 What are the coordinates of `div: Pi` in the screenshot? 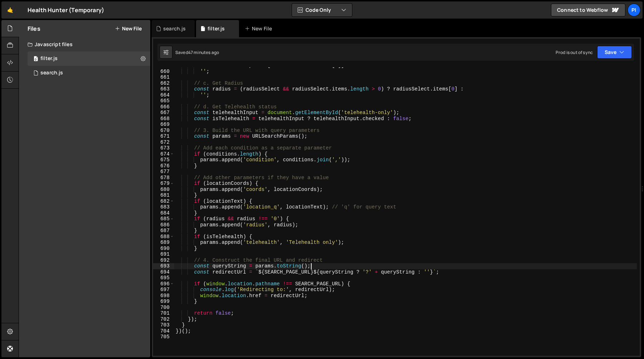 It's located at (634, 10).